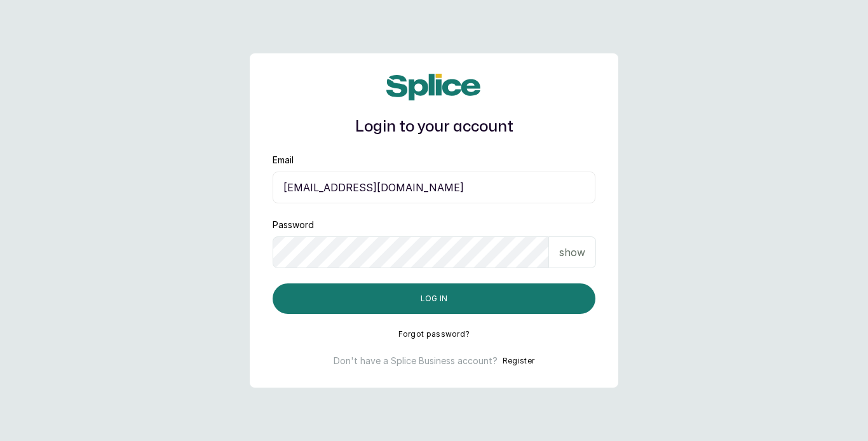 This screenshot has width=868, height=441. I want to click on input: email@acme.com, so click(434, 187).